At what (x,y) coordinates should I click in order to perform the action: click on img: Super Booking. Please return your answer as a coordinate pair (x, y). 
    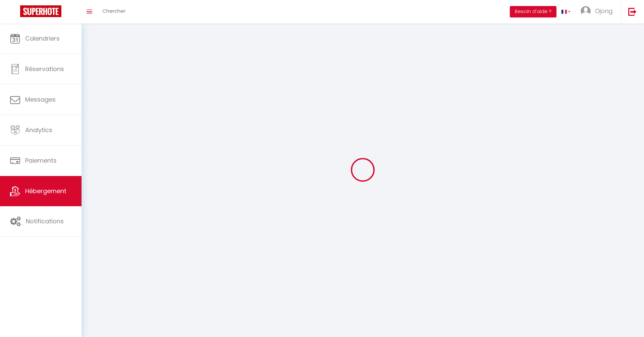
    Looking at the image, I should click on (40, 11).